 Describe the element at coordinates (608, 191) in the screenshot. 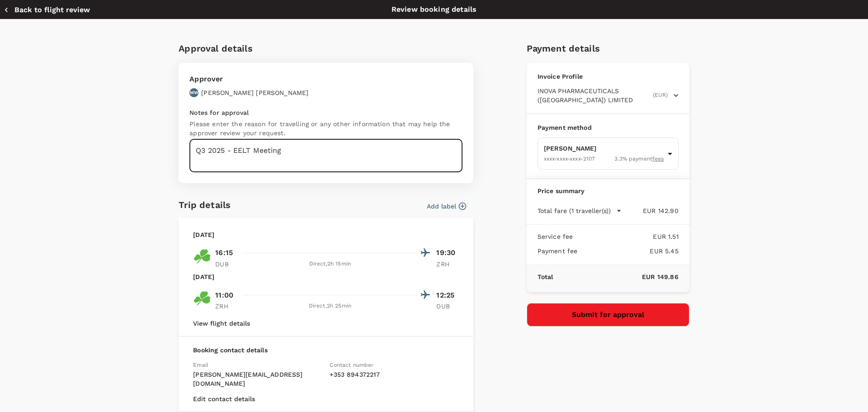

I see `p: Price summary` at that location.